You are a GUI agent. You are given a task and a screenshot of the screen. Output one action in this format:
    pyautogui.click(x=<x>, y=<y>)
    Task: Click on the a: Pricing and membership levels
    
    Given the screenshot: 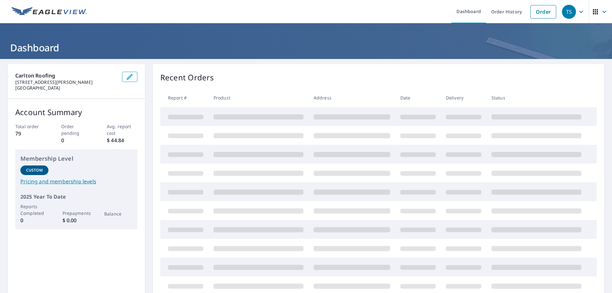 What is the action you would take?
    pyautogui.click(x=76, y=182)
    